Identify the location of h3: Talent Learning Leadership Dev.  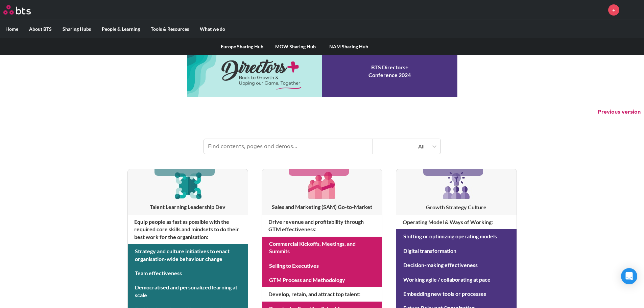
(188, 207).